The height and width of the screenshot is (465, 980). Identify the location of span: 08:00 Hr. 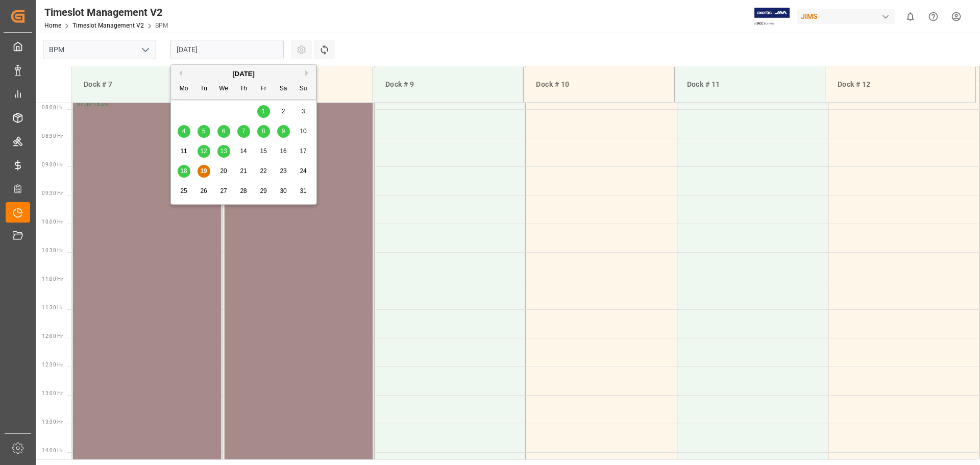
(52, 107).